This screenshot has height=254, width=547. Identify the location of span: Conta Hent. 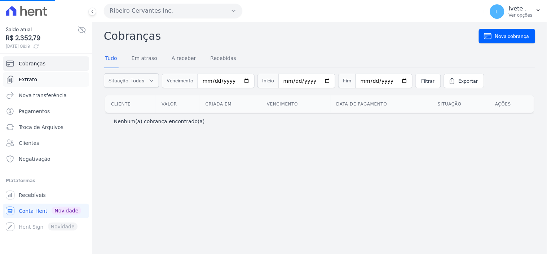
(33, 211).